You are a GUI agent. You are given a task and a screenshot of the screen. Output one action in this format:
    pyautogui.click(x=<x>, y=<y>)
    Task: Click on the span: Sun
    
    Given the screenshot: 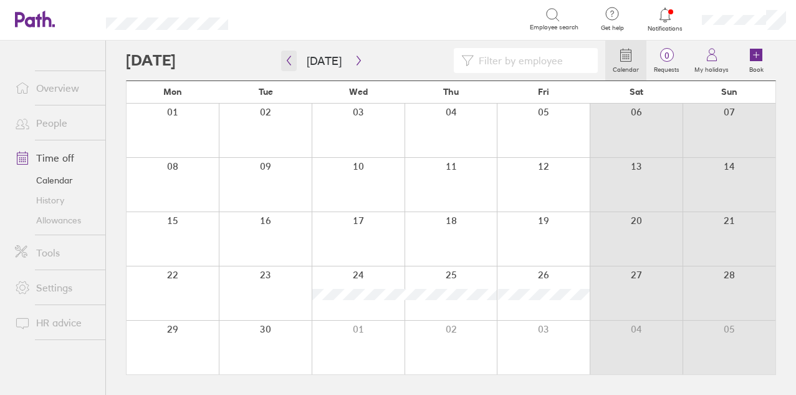 What is the action you would take?
    pyautogui.click(x=730, y=92)
    